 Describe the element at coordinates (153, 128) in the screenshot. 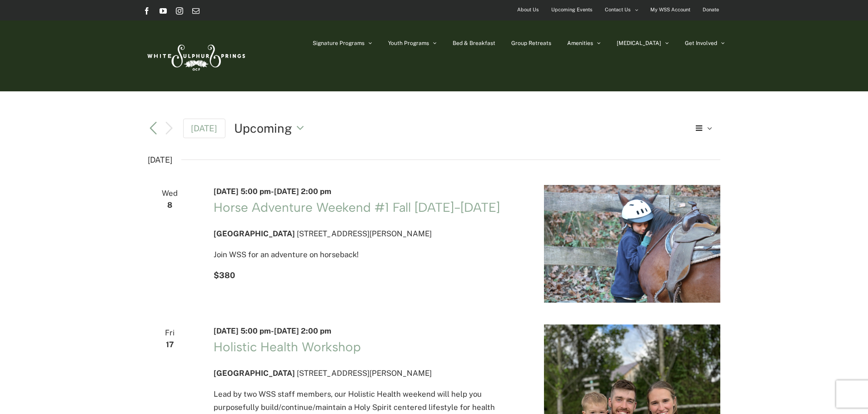

I see `a: Previous Events` at that location.